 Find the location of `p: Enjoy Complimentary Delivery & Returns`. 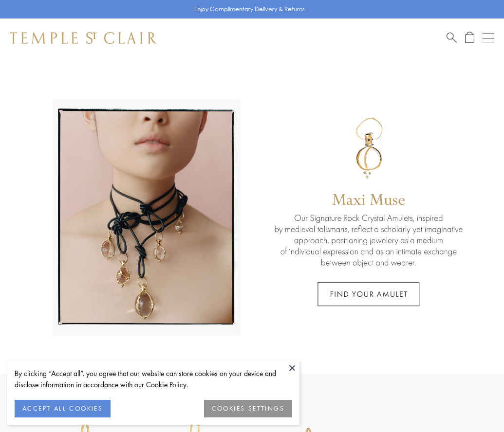

p: Enjoy Complimentary Delivery & Returns is located at coordinates (249, 9).